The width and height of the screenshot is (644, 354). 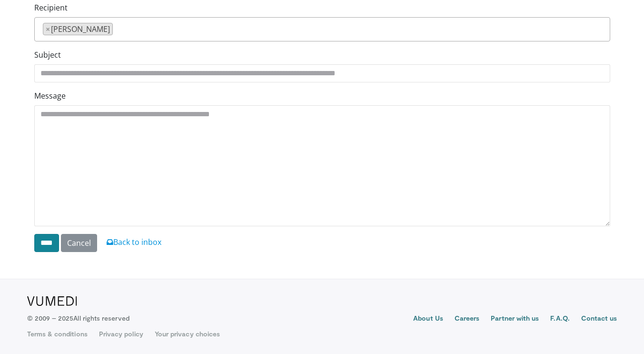 I want to click on a: Back to inbox, so click(x=134, y=242).